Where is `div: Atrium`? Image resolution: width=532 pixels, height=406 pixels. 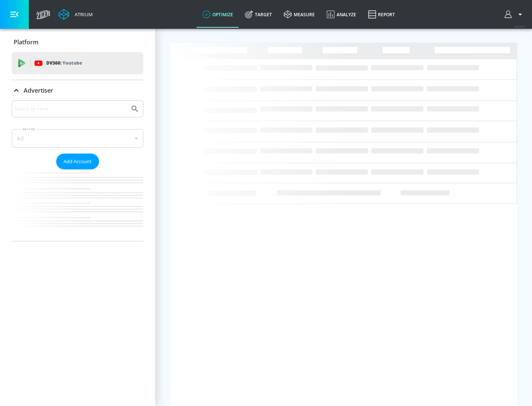 div: Atrium is located at coordinates (82, 14).